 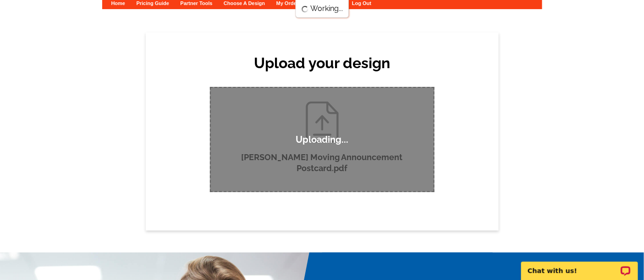 What do you see at coordinates (322, 140) in the screenshot?
I see `p: Uploading...` at bounding box center [322, 140].